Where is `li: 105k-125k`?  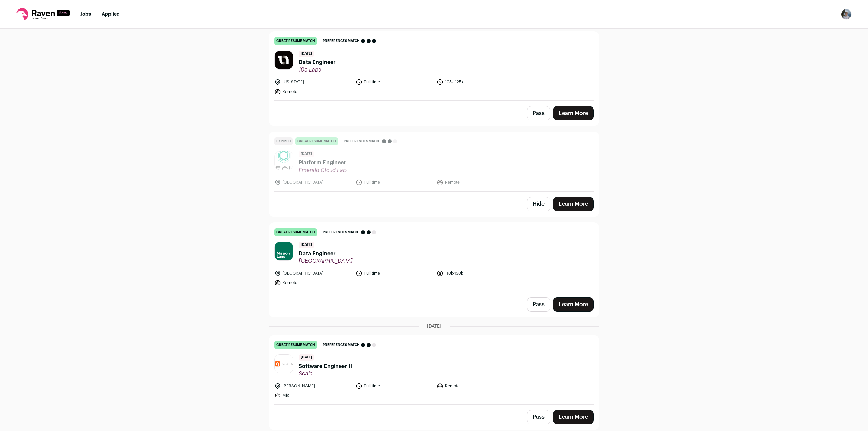
li: 105k-125k is located at coordinates (475, 82).